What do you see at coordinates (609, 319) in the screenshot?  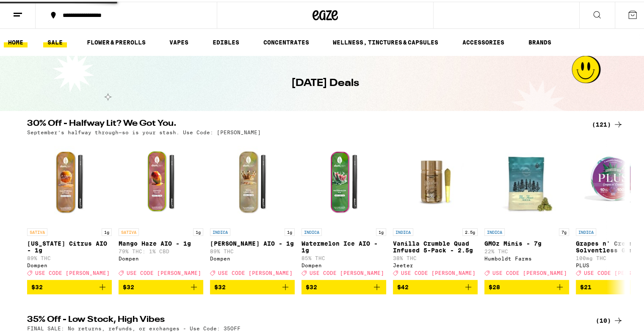 I see `div: (10)` at bounding box center [609, 319].